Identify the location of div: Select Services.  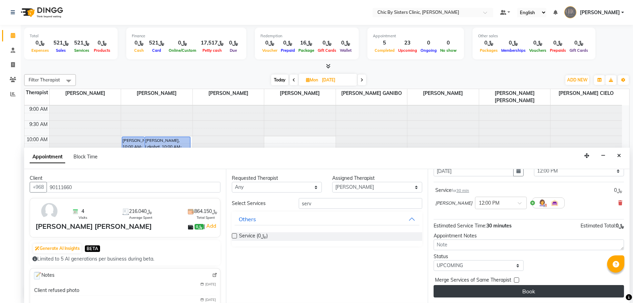
(260, 203).